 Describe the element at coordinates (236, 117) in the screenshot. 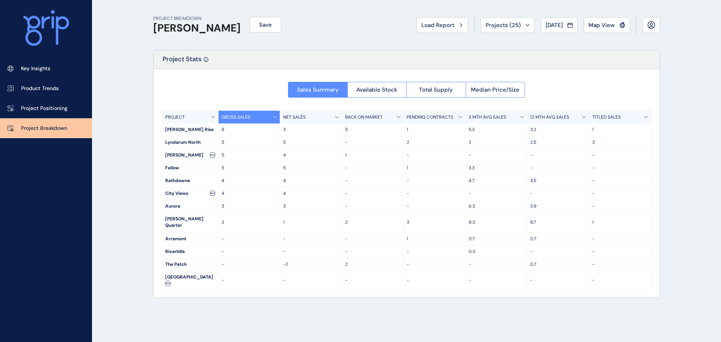

I see `p: GROSS SALES` at that location.